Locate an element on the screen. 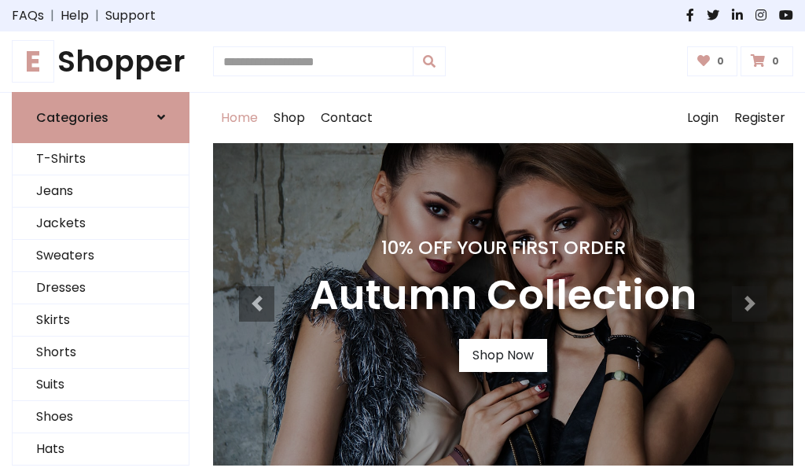 The image size is (805, 475). a: Support is located at coordinates (130, 16).